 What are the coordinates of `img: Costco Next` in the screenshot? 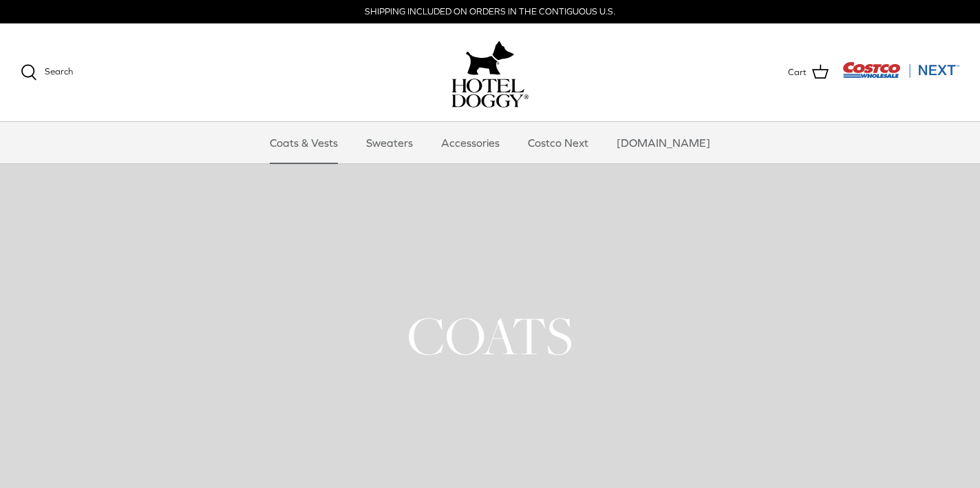 It's located at (901, 70).